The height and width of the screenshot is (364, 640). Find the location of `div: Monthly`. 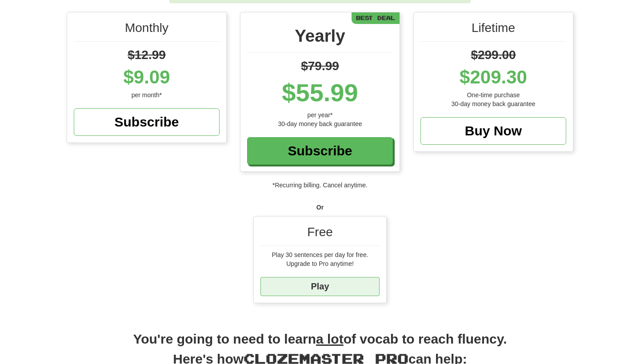

div: Monthly is located at coordinates (146, 30).